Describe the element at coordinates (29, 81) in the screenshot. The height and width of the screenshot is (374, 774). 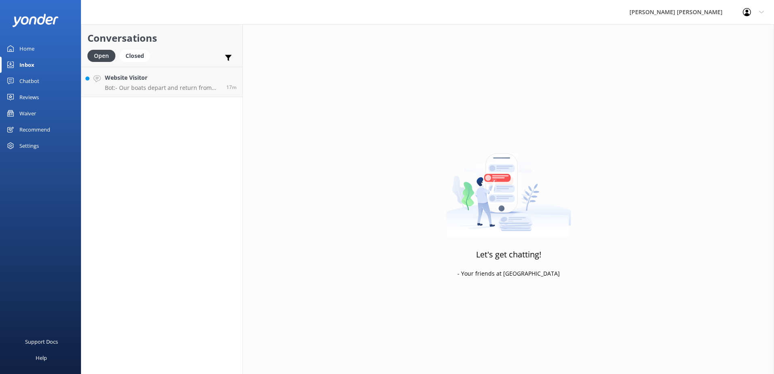
I see `div: Chatbot` at that location.